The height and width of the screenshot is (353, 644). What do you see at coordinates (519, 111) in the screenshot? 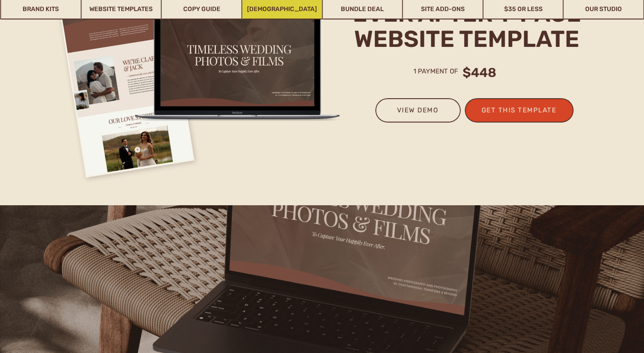
I see `h3: get this template` at bounding box center [519, 111].